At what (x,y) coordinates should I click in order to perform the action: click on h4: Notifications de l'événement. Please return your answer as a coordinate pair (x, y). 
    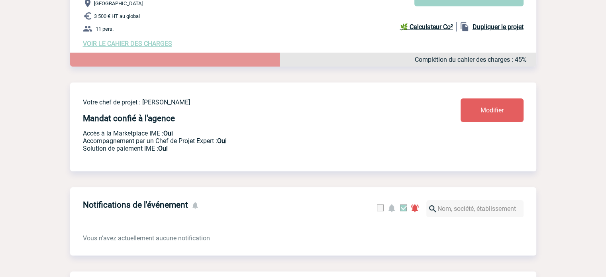
    Looking at the image, I should click on (136, 205).